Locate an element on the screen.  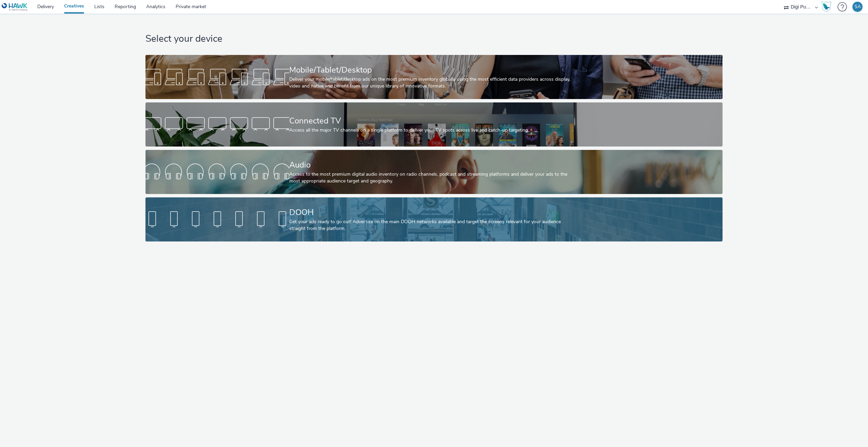
a: Connected TVAccess all the major TV channels on a single platform to deliver your TV spots across... is located at coordinates (434, 125).